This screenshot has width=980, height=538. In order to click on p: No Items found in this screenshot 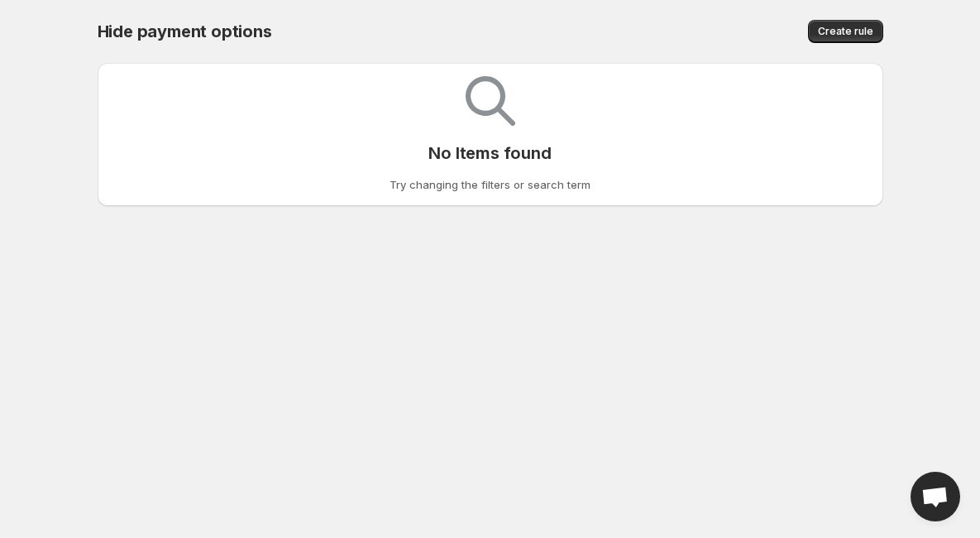, I will do `click(490, 153)`.